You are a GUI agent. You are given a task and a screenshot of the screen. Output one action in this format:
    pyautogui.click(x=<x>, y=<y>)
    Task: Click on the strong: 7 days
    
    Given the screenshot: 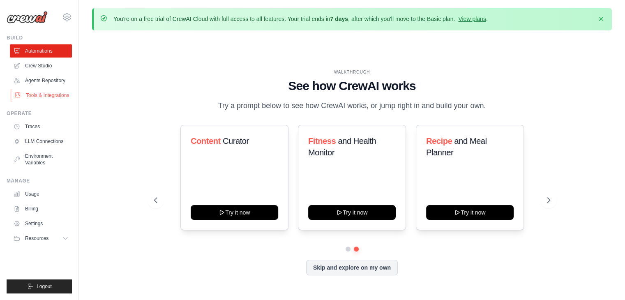 What is the action you would take?
    pyautogui.click(x=339, y=19)
    